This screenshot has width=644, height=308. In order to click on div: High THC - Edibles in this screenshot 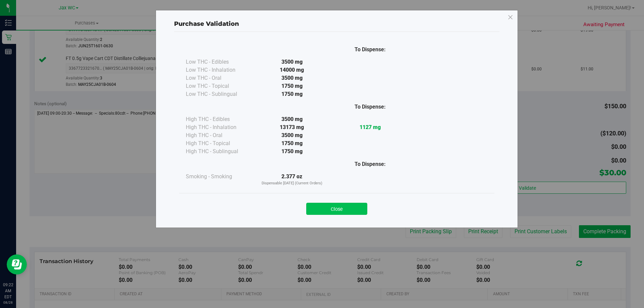, I will do `click(219, 119)`.